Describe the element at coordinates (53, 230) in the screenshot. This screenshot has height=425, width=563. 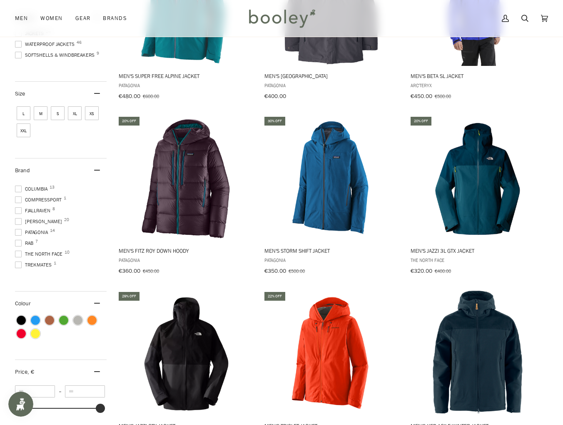
I see `span: 14` at that location.